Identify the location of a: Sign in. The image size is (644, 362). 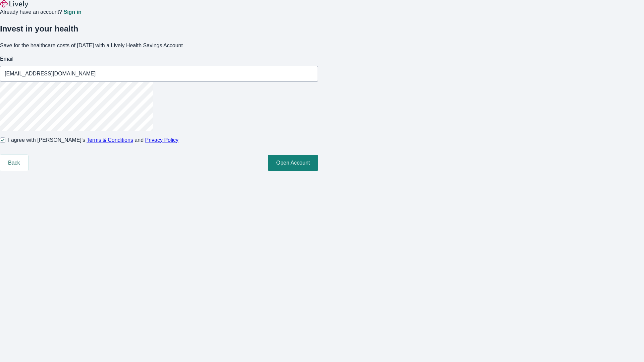
(72, 12).